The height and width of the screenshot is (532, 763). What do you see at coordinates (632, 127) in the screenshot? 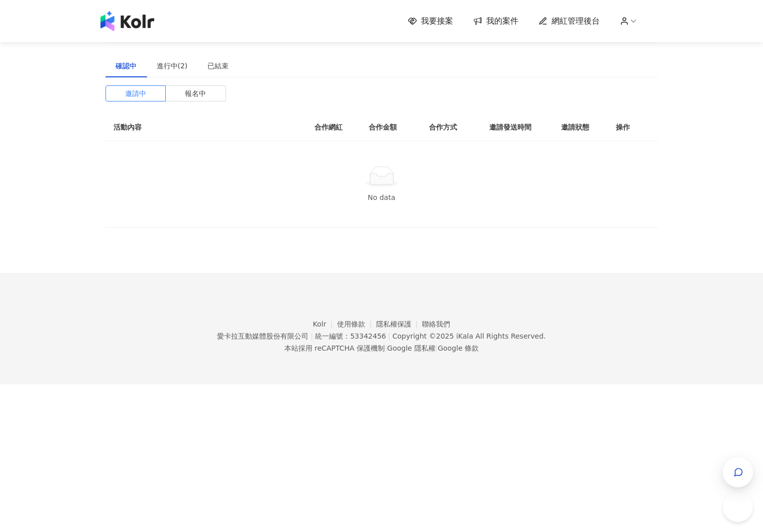
I see `th: 操作` at bounding box center [632, 127].